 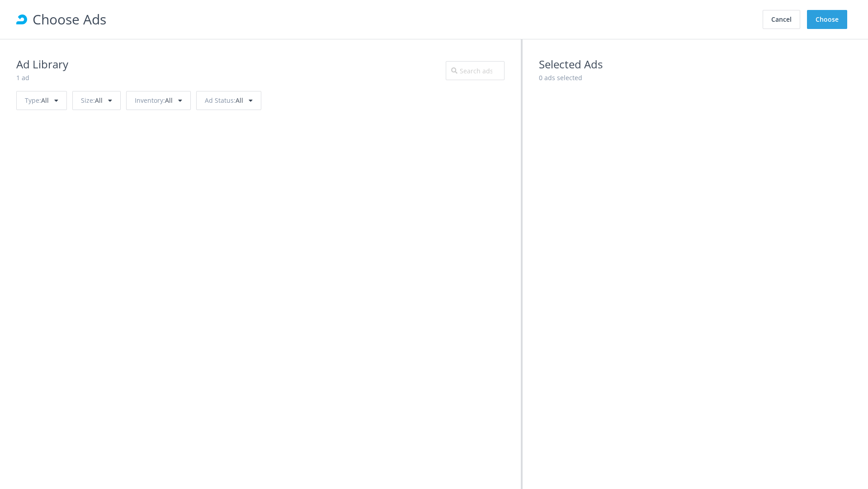 I want to click on div: RollWorks, so click(x=22, y=20).